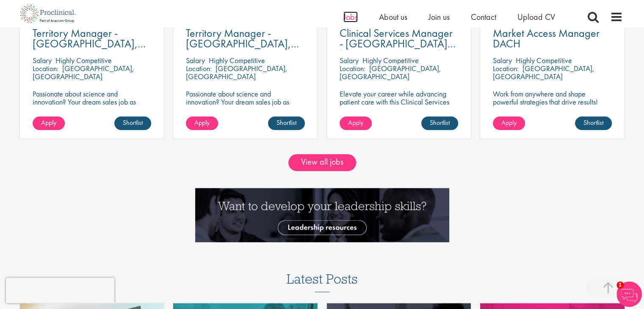  I want to click on span: Market Access Manager DACH, so click(546, 38).